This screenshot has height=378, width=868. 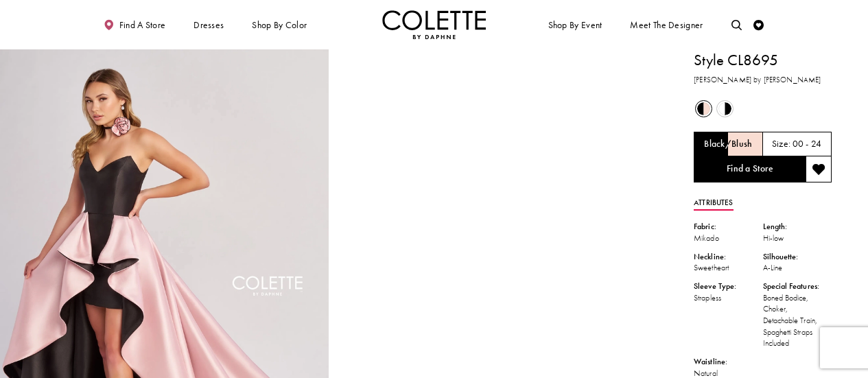 What do you see at coordinates (762, 108) in the screenshot?
I see `div: Product color controls state depends on size chosen` at bounding box center [762, 108].